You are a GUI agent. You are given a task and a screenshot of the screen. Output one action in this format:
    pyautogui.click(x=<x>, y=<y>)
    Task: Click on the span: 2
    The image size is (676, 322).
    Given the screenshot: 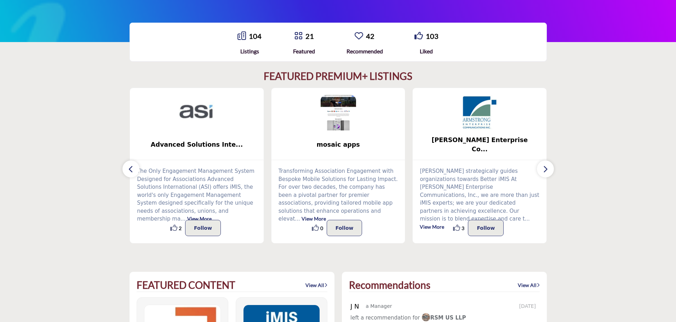 What is the action you would take?
    pyautogui.click(x=180, y=228)
    